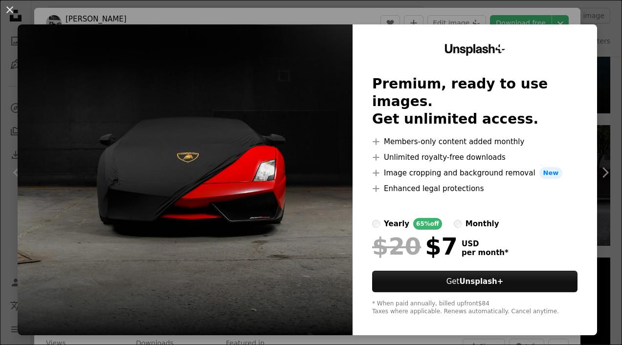 This screenshot has height=345, width=622. What do you see at coordinates (485, 253) in the screenshot?
I see `span: per month *` at bounding box center [485, 253].